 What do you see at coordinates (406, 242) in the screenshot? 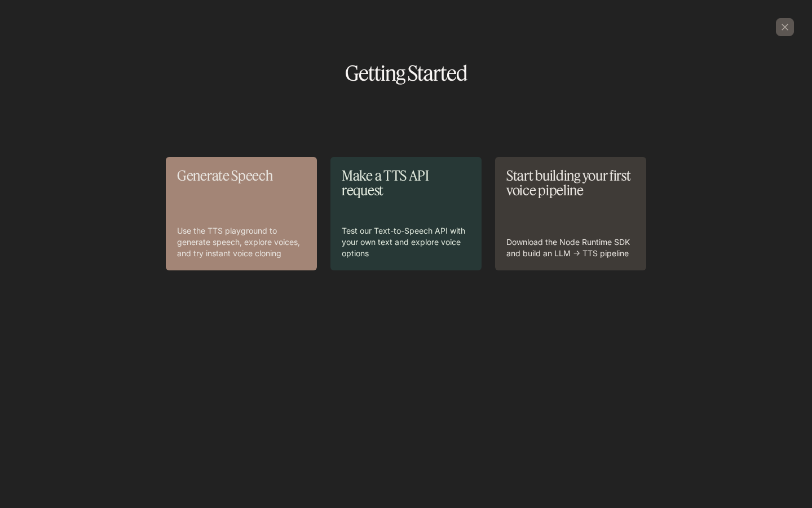
I see `p: Test our Text-to-Speech API with your own text and explore voice options` at bounding box center [406, 242].